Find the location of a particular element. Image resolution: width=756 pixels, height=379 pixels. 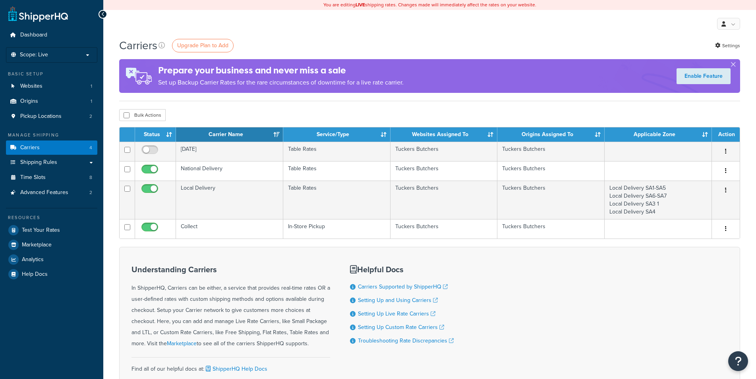

button: Open Resource Center is located at coordinates (738, 361).